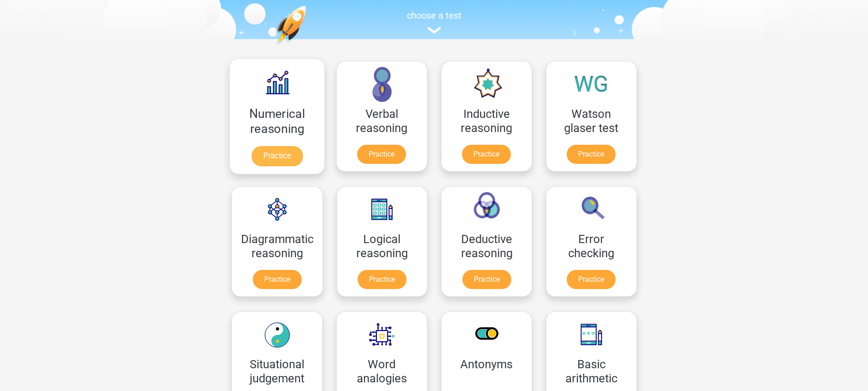 The image size is (868, 391). Describe the element at coordinates (434, 22) in the screenshot. I see `a: choose a test` at that location.